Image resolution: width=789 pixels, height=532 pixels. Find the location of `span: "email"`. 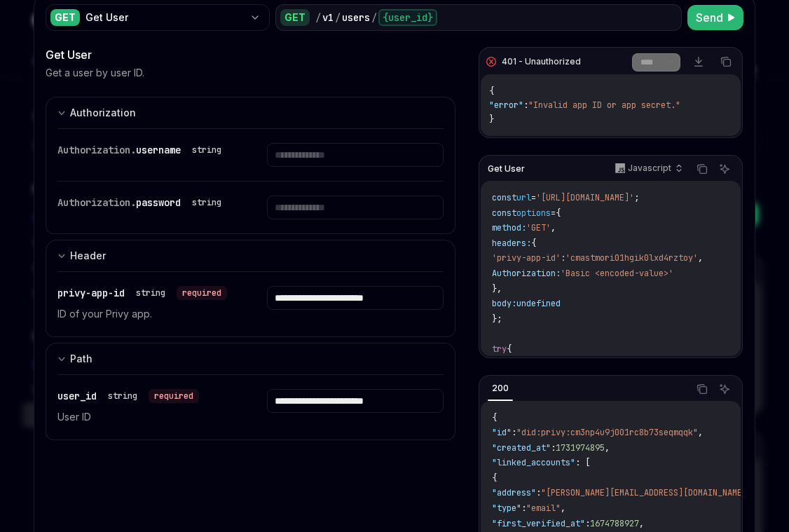

span: "email" is located at coordinates (543, 508).